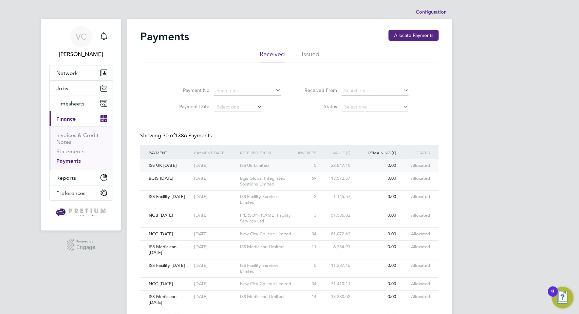  What do you see at coordinates (267, 182) in the screenshot?
I see `div: Bgis Global Integrated Solutions Limited` at bounding box center [267, 182].